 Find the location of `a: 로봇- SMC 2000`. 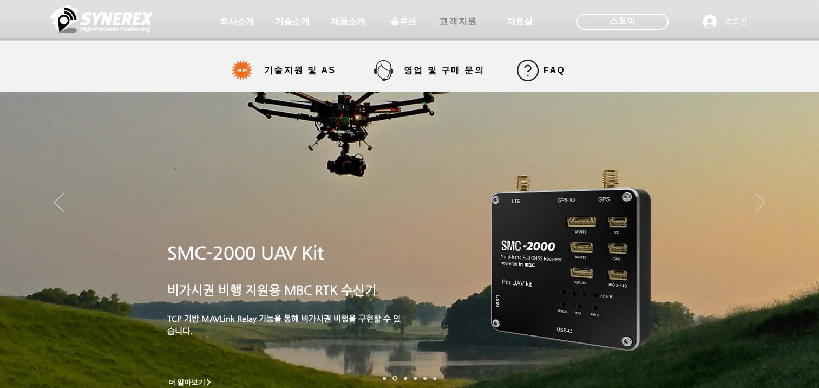

a: 로봇- SMC 2000 is located at coordinates (384, 378).